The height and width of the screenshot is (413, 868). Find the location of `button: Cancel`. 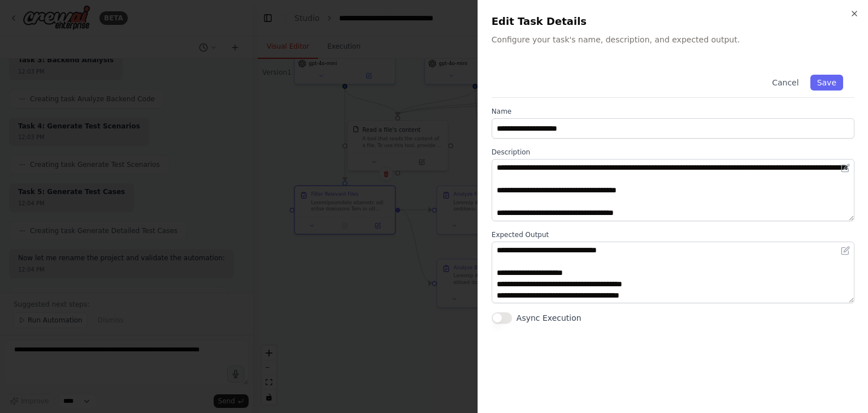

button: Cancel is located at coordinates (785, 83).